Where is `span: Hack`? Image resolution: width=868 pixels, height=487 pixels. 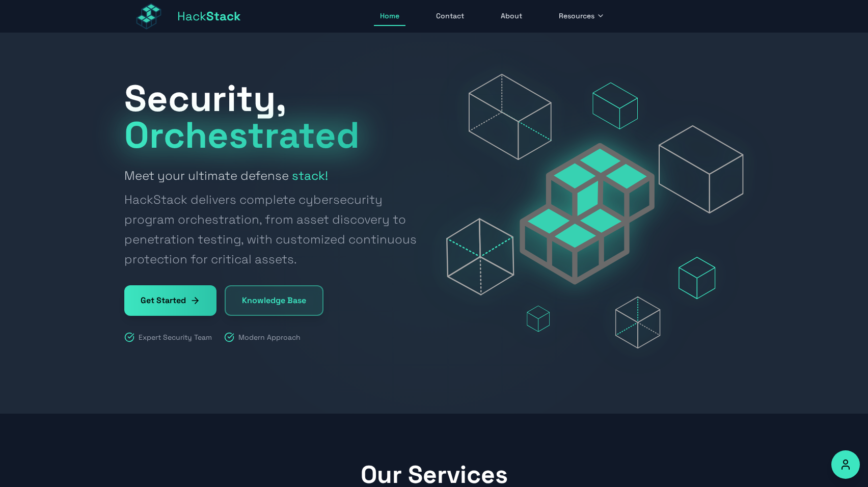
span: Hack is located at coordinates (209, 16).